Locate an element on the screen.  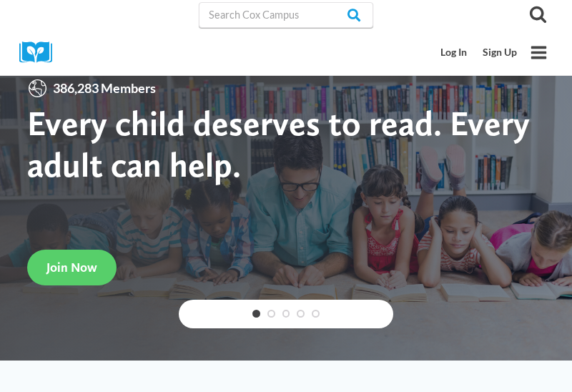
span: Join Now is located at coordinates (72, 267).